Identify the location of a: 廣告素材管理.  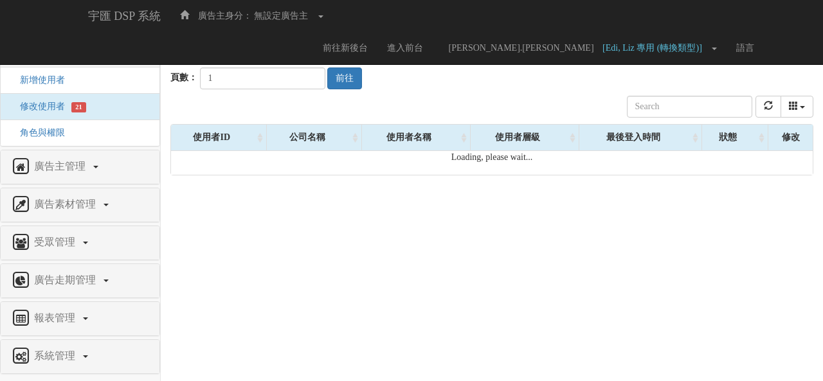
(80, 205).